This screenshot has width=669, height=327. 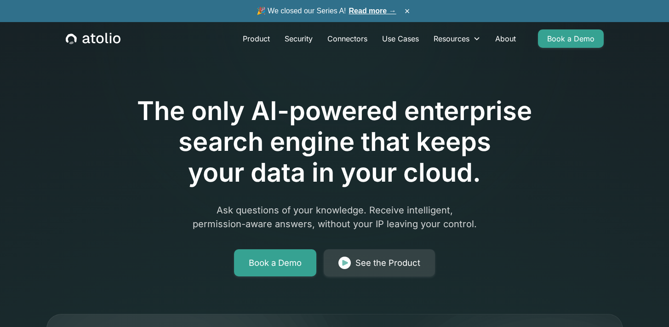 What do you see at coordinates (400, 39) in the screenshot?
I see `a: Use Cases` at bounding box center [400, 39].